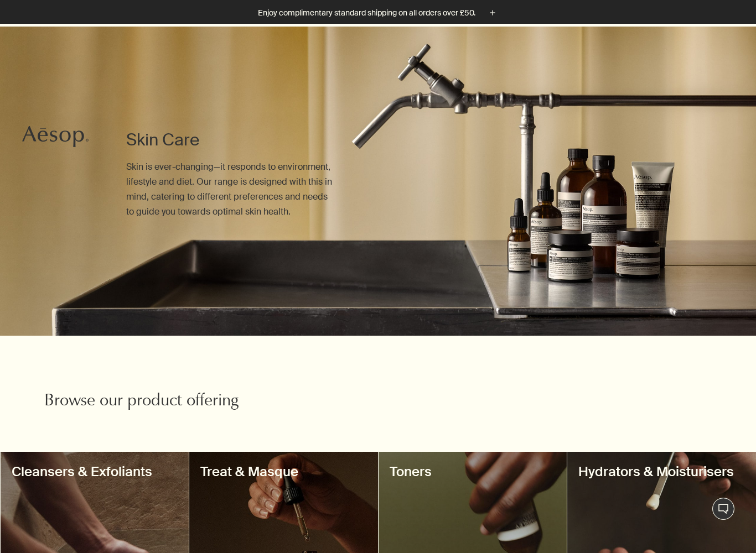 Image resolution: width=756 pixels, height=553 pixels. What do you see at coordinates (95, 472) in the screenshot?
I see `h3: Cleansers & Exfoliants` at bounding box center [95, 472].